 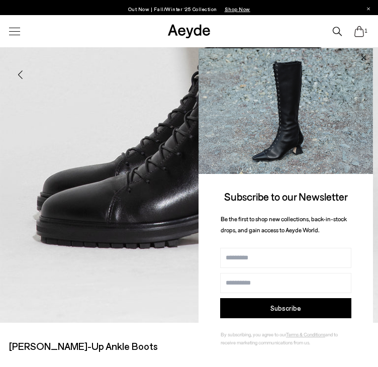 What do you see at coordinates (283, 224) in the screenshot?
I see `span: Be the first to shop new collections, back-in-stock drops, and gain access to Aeyde World.` at bounding box center [283, 224].